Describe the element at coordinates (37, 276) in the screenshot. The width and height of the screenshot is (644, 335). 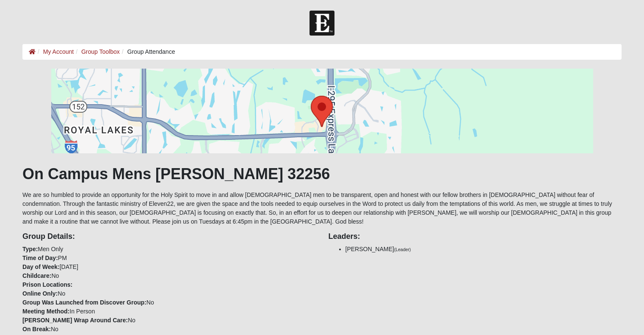
I see `strong: Childcare:` at that location.